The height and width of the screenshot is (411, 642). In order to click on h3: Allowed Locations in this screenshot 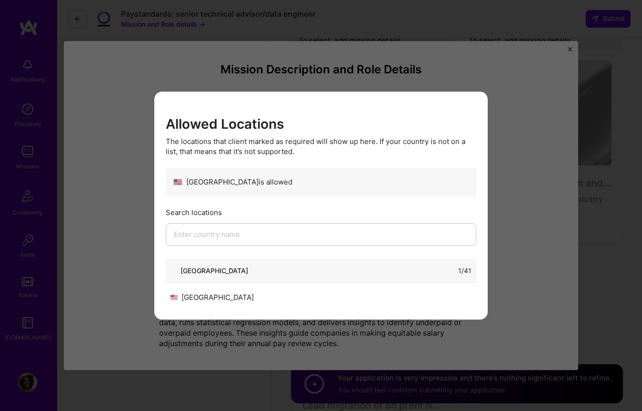, I will do `click(321, 124)`.